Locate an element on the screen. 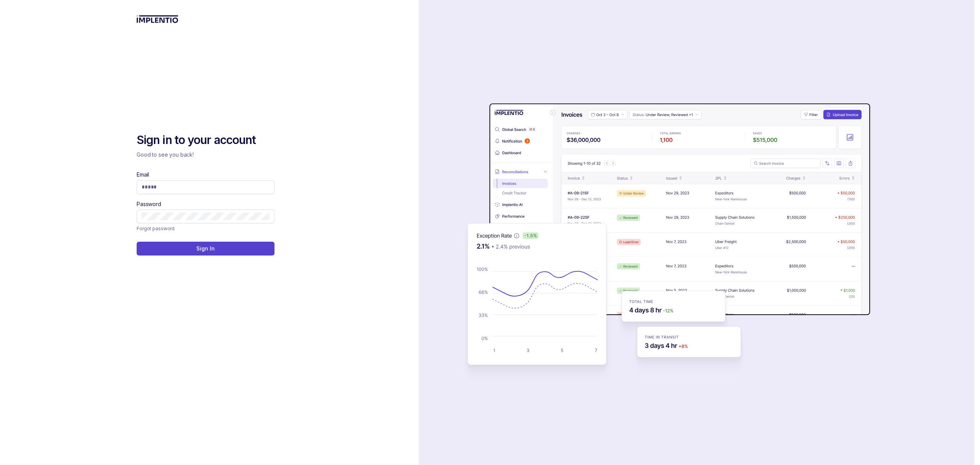 The height and width of the screenshot is (465, 980). button: Sign In is located at coordinates (205, 249).